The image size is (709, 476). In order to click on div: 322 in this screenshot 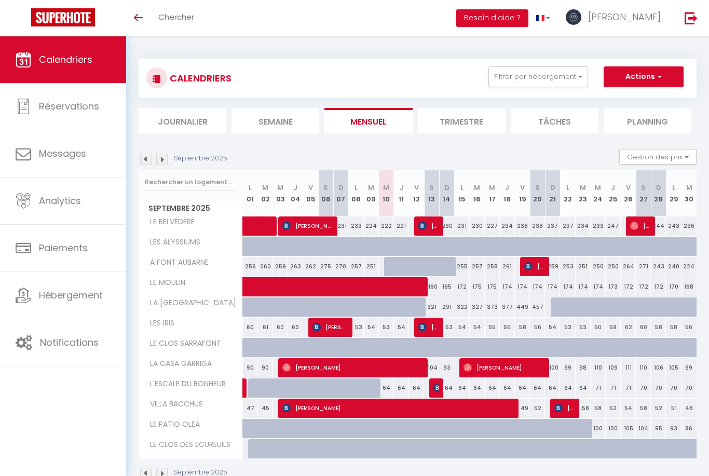, I will do `click(462, 307)`.